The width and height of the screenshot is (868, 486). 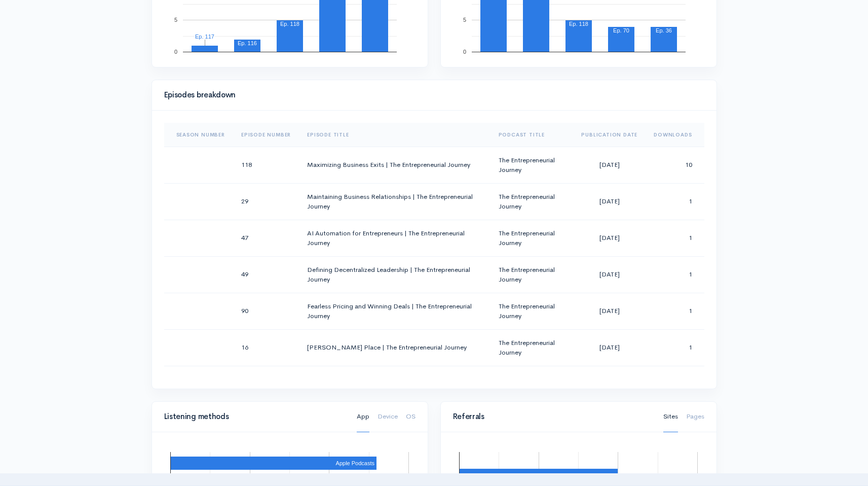 I want to click on h4: Listening methods, so click(x=255, y=416).